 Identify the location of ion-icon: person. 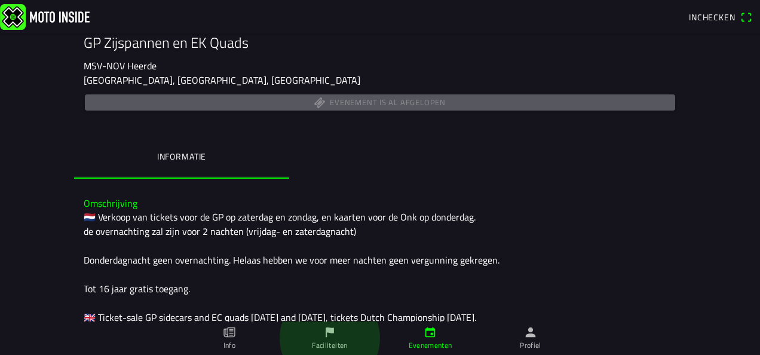
(531, 332).